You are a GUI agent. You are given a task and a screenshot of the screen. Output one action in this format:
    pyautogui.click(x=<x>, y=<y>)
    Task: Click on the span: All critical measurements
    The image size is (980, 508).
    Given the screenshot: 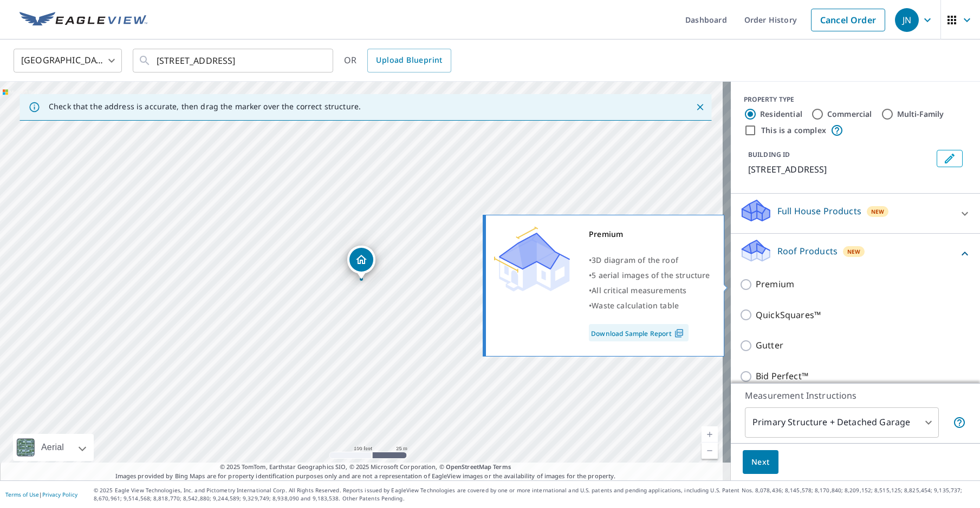 What is the action you would take?
    pyautogui.click(x=639, y=290)
    